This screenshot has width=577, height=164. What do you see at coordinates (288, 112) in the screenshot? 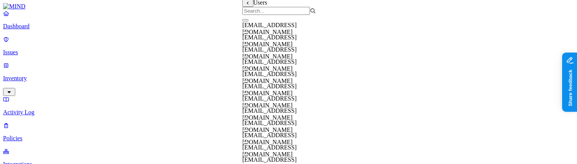
I see `p: Activity Log` at bounding box center [288, 112].